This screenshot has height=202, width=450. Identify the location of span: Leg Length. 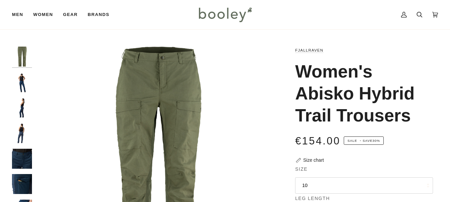
(312, 199).